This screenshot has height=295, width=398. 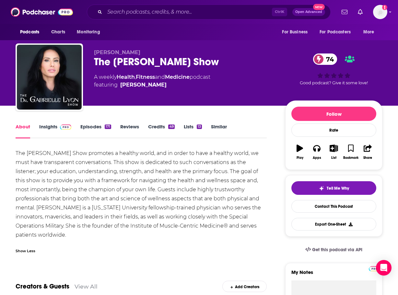 I want to click on a: Similar, so click(x=219, y=131).